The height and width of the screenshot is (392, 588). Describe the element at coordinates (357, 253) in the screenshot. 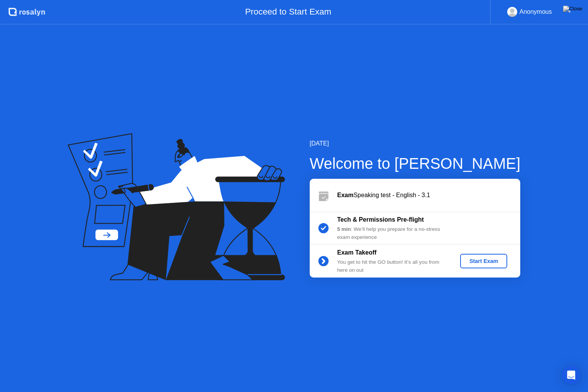

I see `b: Exam Takeoff` at that location.